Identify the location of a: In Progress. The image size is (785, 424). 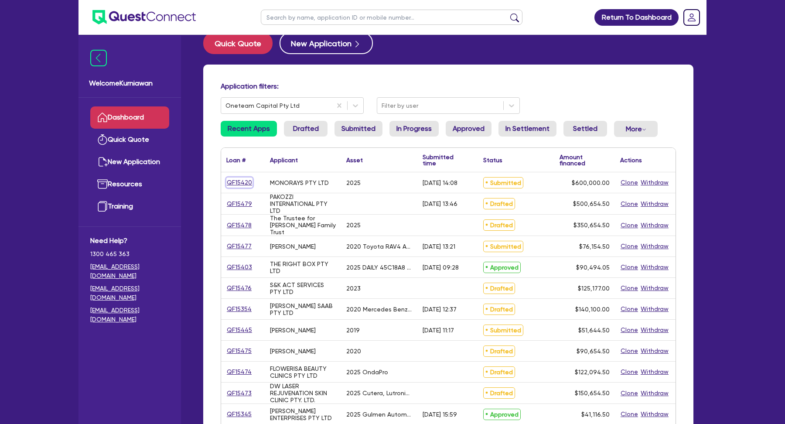
(414, 129).